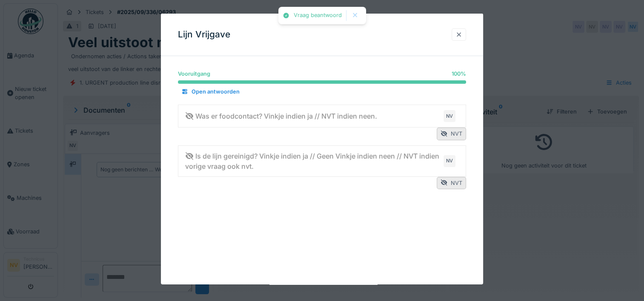 The width and height of the screenshot is (644, 301). Describe the element at coordinates (322, 82) in the screenshot. I see `progress: 100 %` at that location.